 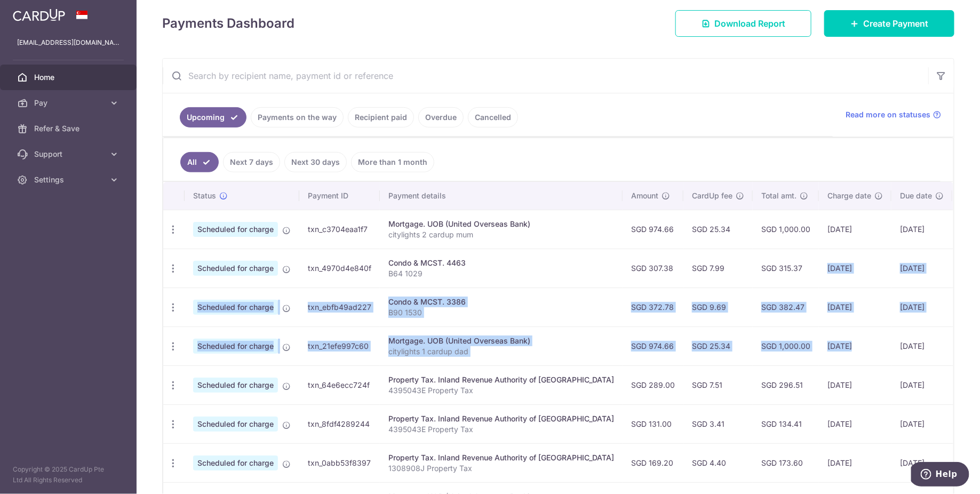 I want to click on span: CardUp fee, so click(x=712, y=196).